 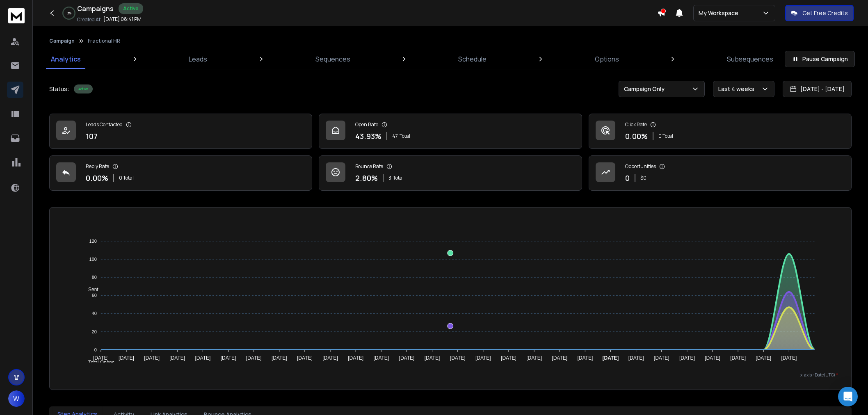 I want to click on p: Click Rate, so click(x=636, y=124).